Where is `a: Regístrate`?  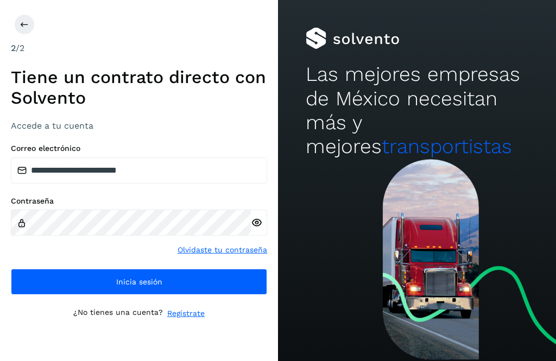
a: Regístrate is located at coordinates (186, 313).